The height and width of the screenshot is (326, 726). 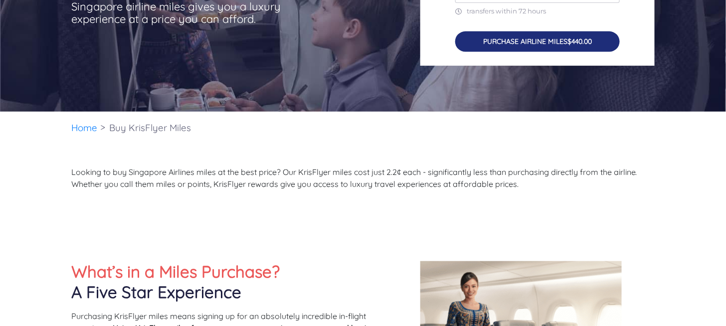 I want to click on span: $440.00, so click(x=580, y=41).